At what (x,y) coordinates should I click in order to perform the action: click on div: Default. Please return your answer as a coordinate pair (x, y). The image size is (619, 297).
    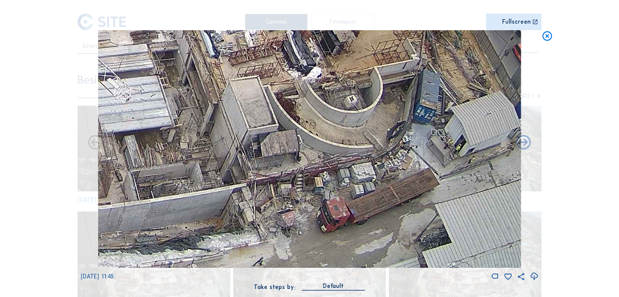
    Looking at the image, I should click on (333, 286).